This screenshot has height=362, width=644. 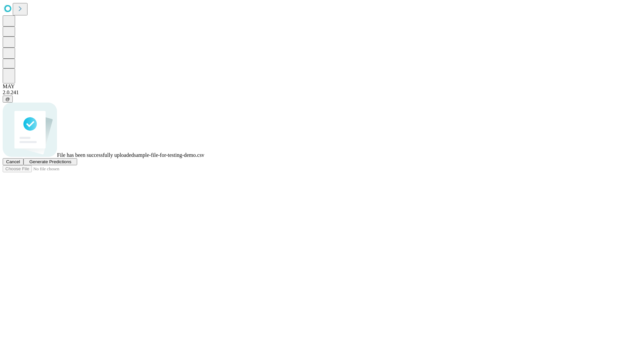 What do you see at coordinates (50, 161) in the screenshot?
I see `span: Generate Predictions` at bounding box center [50, 161].